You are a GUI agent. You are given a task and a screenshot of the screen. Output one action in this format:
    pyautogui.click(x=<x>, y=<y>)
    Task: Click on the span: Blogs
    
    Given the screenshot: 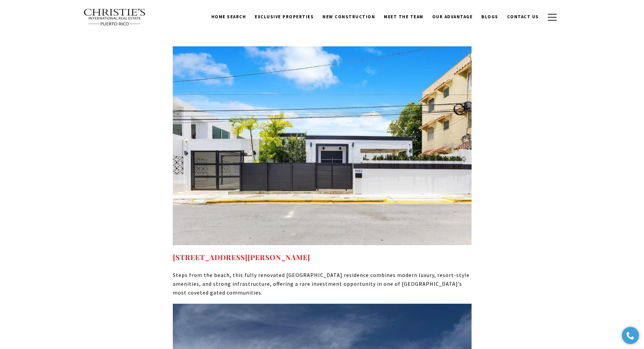 What is the action you would take?
    pyautogui.click(x=490, y=17)
    